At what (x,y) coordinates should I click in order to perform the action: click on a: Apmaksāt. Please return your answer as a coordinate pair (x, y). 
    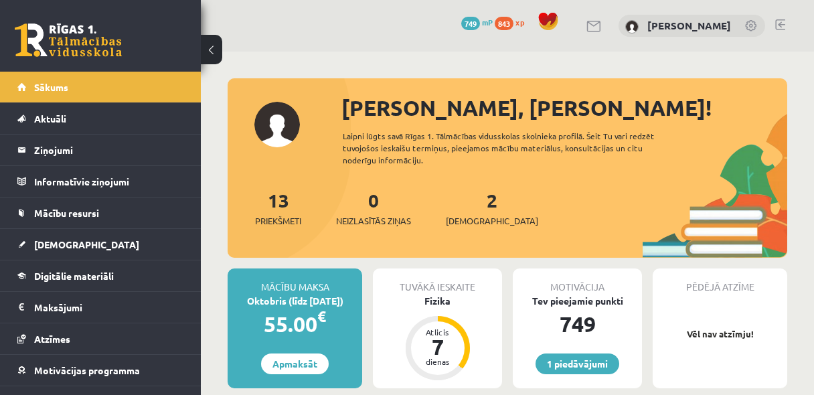
    Looking at the image, I should click on (294, 363).